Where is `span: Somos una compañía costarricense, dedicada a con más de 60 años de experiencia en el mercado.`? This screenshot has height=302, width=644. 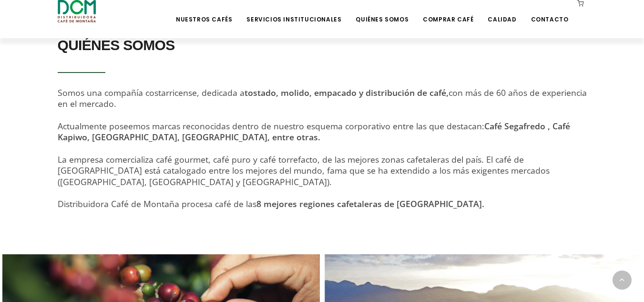 span: Somos una compañía costarricense, dedicada a con más de 60 años de experiencia en el mercado. is located at coordinates (322, 98).